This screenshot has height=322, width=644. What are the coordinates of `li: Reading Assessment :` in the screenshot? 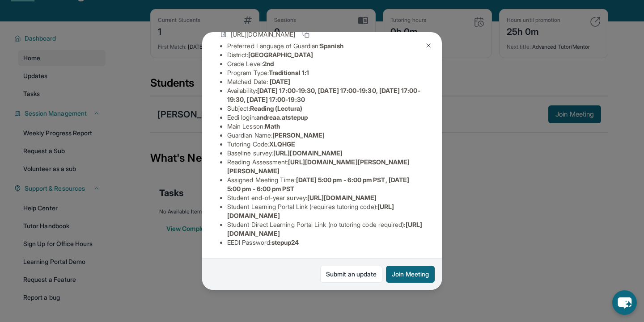 It's located at (326, 166).